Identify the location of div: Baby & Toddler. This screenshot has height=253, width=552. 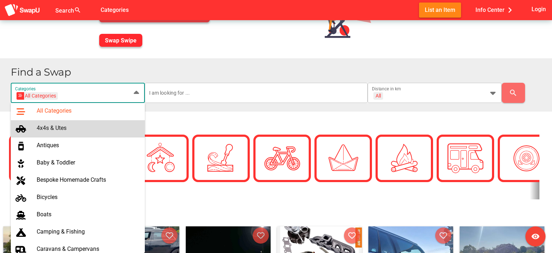
(88, 162).